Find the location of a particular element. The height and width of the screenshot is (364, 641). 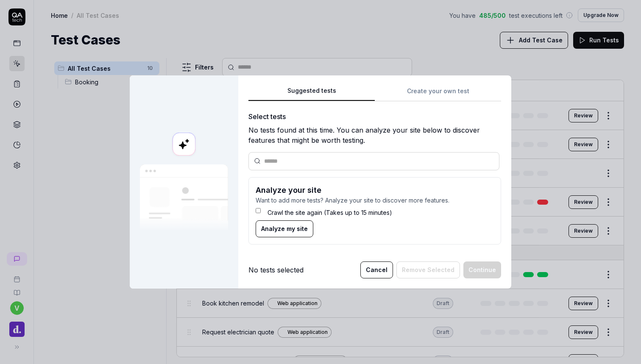

h3: Analyze your site is located at coordinates (375, 189).